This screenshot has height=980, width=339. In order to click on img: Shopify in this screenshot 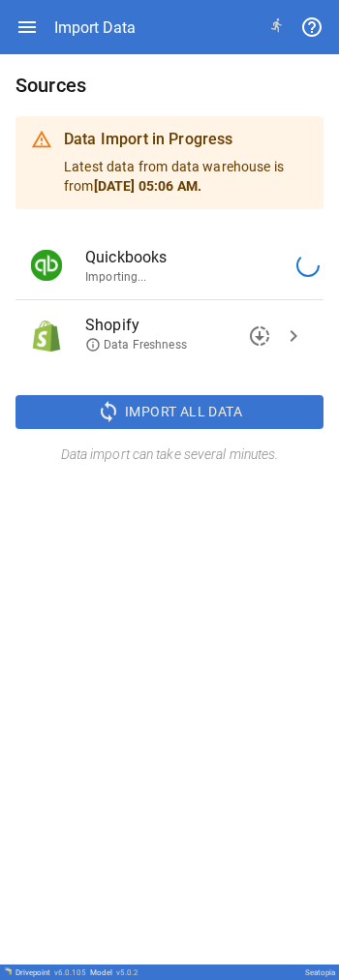, I will do `click(47, 336)`.